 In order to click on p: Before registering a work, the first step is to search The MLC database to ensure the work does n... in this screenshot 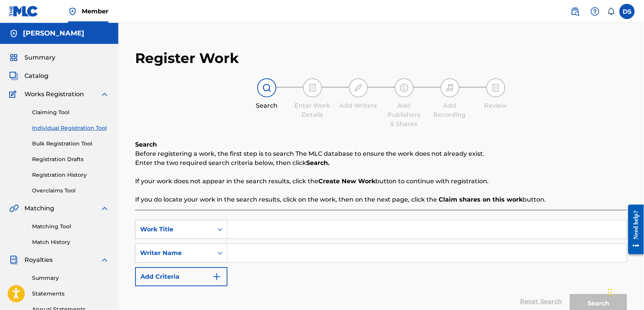, I will do `click(381, 154)`.